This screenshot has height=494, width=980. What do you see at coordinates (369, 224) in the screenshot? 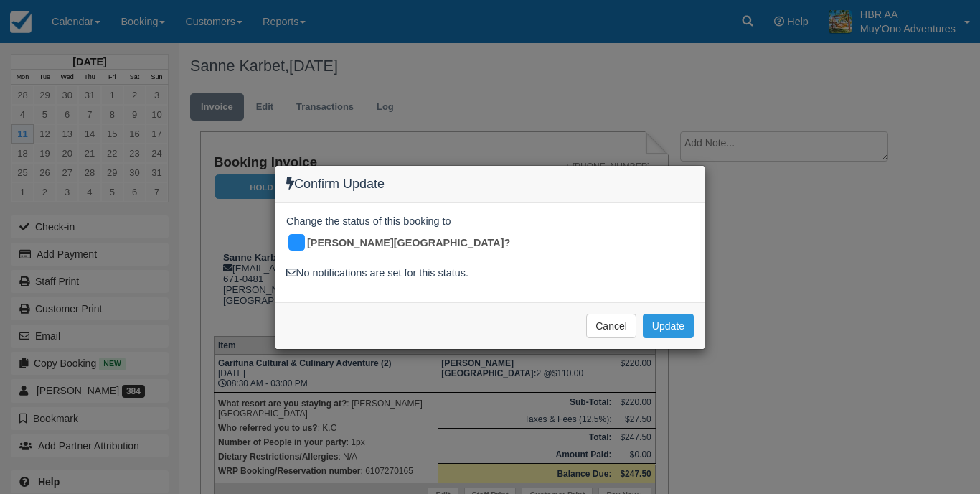
I see `span: Change the status of this booking to` at bounding box center [369, 224].